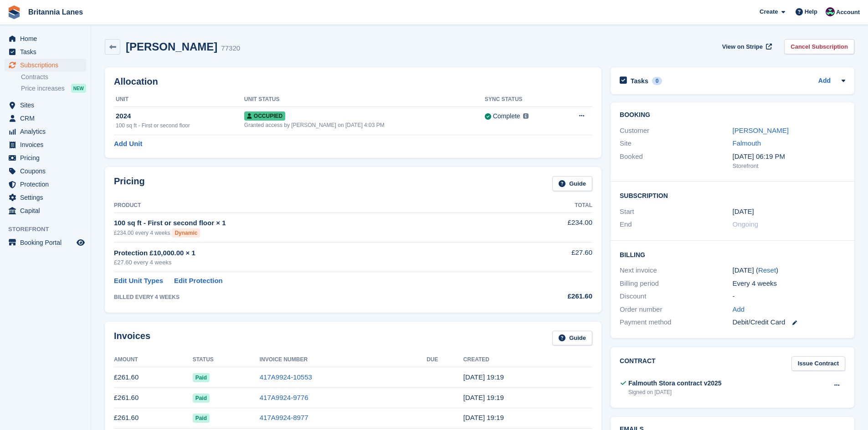 The image size is (868, 430). What do you see at coordinates (47, 158) in the screenshot?
I see `span: Pricing` at bounding box center [47, 158].